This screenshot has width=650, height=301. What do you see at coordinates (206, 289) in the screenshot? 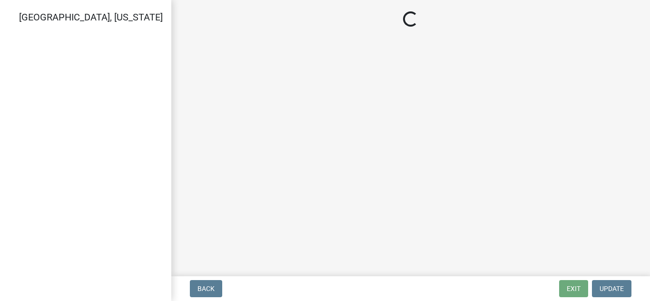
I see `button: Back` at bounding box center [206, 289].